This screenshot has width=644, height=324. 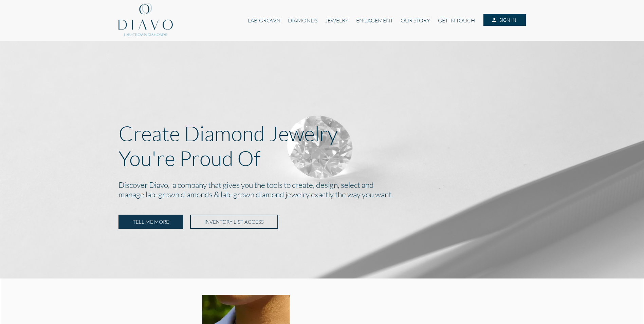 What do you see at coordinates (456, 20) in the screenshot?
I see `a: GET IN TOUCH` at bounding box center [456, 20].